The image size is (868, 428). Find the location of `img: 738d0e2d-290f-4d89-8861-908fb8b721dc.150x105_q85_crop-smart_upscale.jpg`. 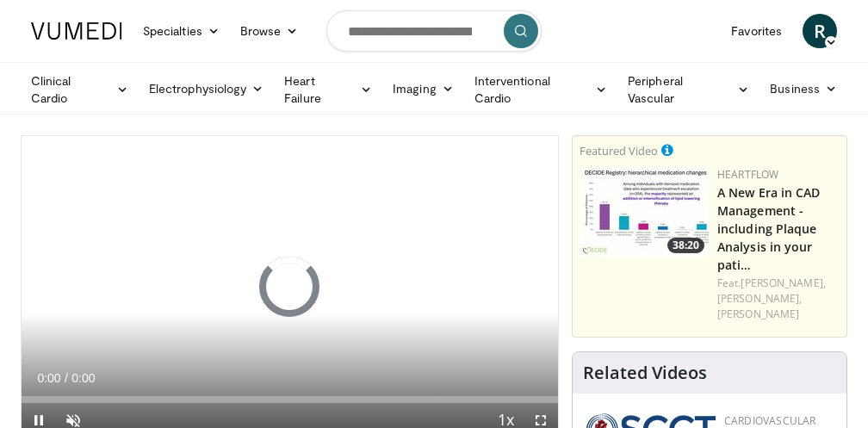

img: 738d0e2d-290f-4d89-8861-908fb8b721dc.150x105_q85_crop-smart_upscale.jpg is located at coordinates (644, 211).